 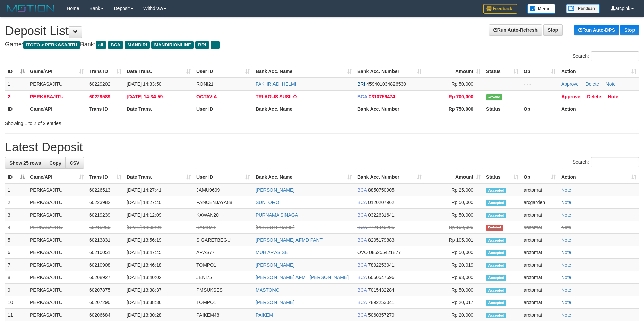 I want to click on th: Status, so click(x=502, y=109).